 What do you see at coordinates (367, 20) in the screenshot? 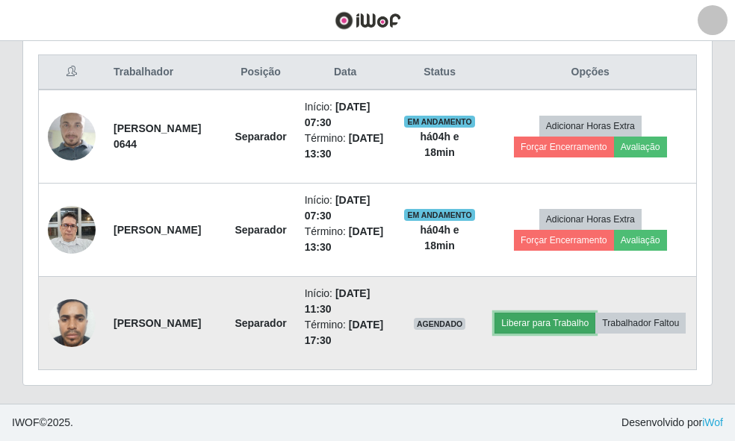
I see `img: CoreUI Logo` at bounding box center [367, 20].